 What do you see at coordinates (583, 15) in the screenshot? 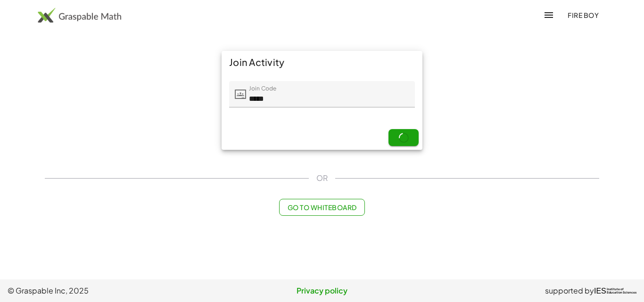
I see `span: Fire Boy` at bounding box center [583, 15].